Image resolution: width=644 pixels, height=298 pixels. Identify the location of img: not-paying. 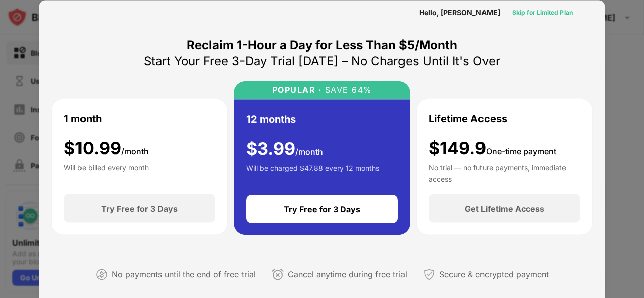
(102, 274).